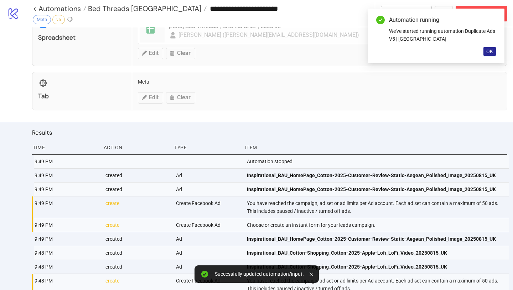  I want to click on button: OK, so click(490, 51).